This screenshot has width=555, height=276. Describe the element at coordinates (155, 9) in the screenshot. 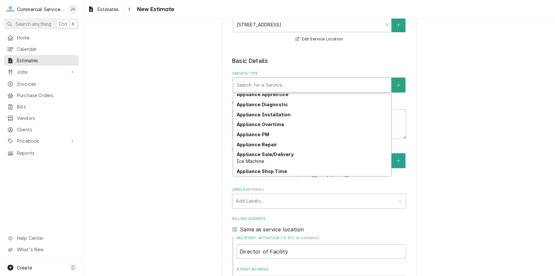

I see `span: New Estimate` at that location.